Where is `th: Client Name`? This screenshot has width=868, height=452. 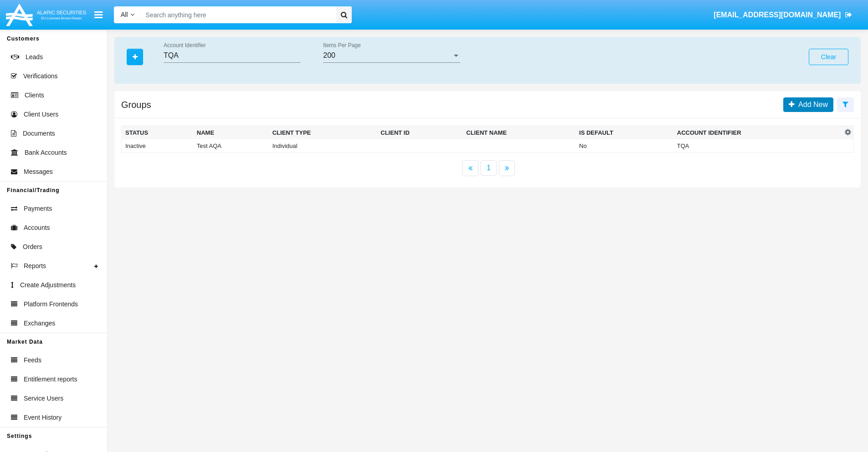 th: Client Name is located at coordinates (519, 133).